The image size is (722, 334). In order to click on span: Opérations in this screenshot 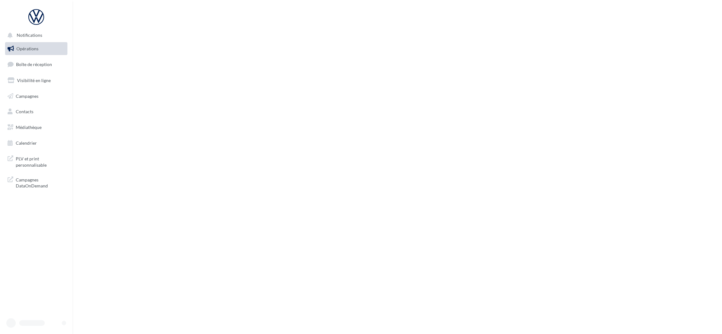, I will do `click(27, 48)`.